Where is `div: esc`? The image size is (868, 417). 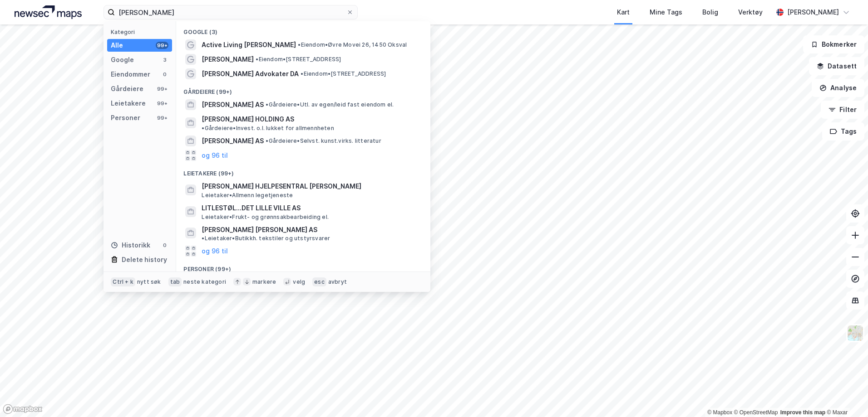
div: esc is located at coordinates (319, 282).